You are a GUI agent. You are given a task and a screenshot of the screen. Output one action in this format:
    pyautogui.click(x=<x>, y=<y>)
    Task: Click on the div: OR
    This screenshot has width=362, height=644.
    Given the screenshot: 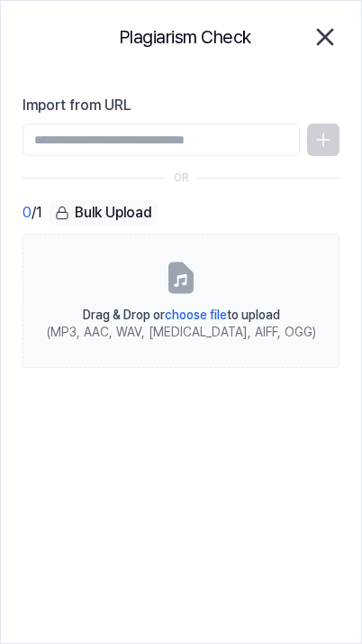 What is the action you would take?
    pyautogui.click(x=181, y=178)
    